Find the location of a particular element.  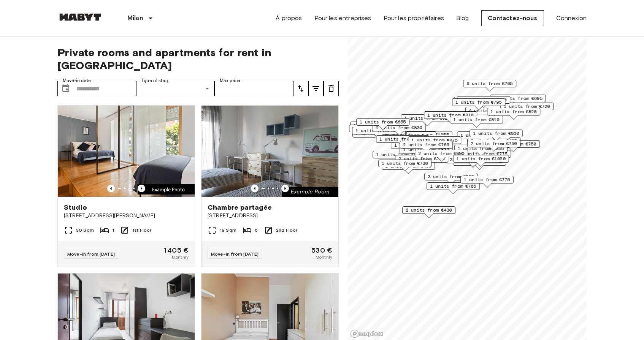

span: 2 units from €730 is located at coordinates (421, 159).